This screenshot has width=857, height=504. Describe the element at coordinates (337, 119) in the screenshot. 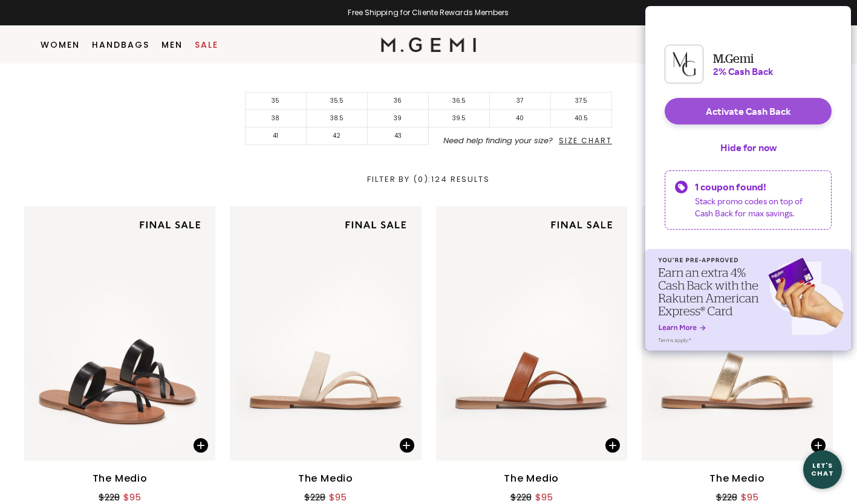

I see `li: 38.5` at that location.